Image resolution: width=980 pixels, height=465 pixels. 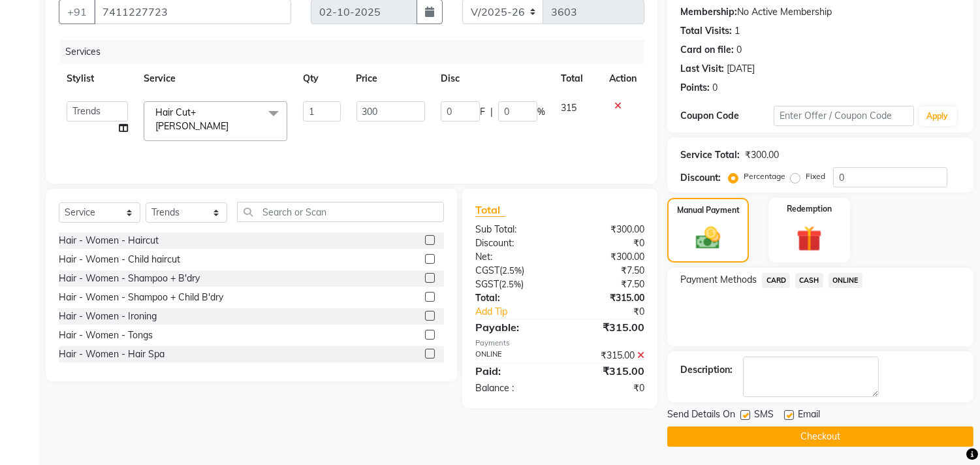 I want to click on label: Redemption, so click(x=809, y=209).